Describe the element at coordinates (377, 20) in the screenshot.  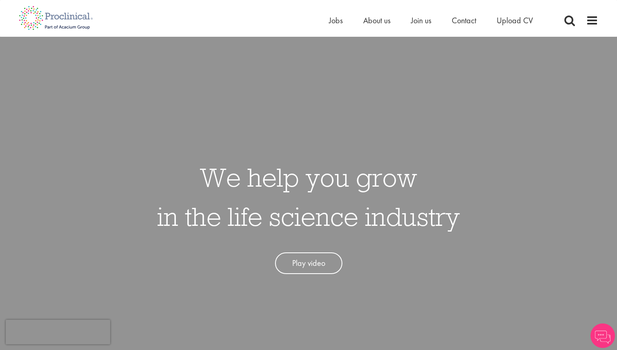
I see `span: About us` at that location.